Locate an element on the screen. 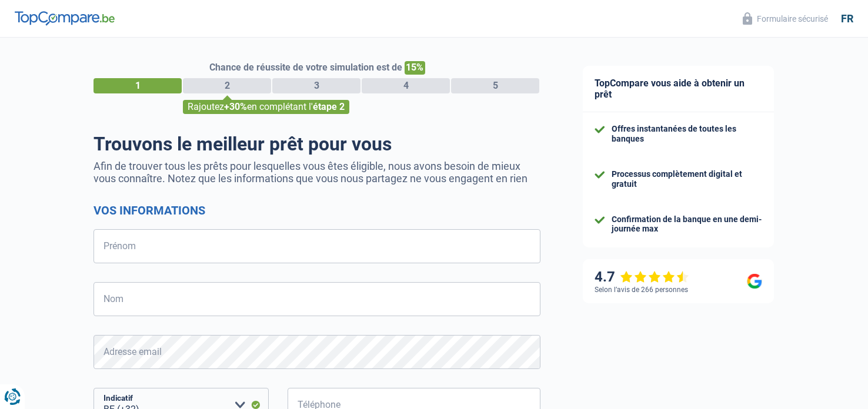  h1: Trouvons le meilleur prêt pour vous is located at coordinates (317, 144).